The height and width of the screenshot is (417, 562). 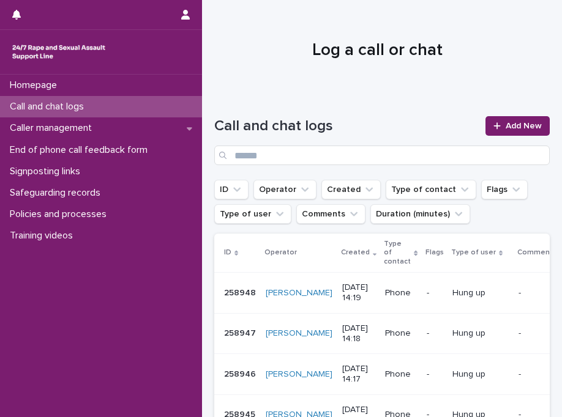 I want to click on span: Add New, so click(x=523, y=126).